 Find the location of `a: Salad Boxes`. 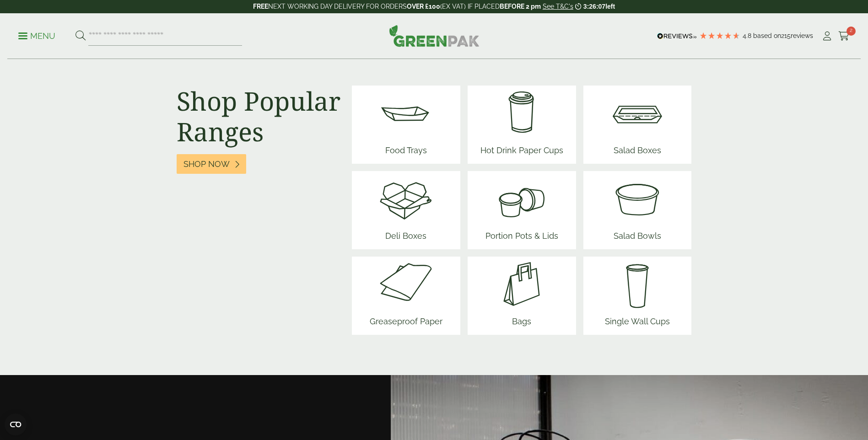

a: Salad Boxes is located at coordinates (637, 124).